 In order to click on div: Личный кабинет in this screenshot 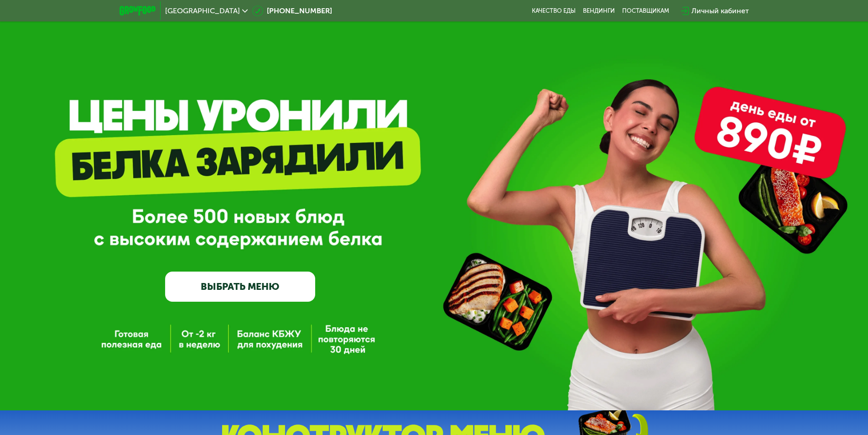, I will do `click(720, 11)`.